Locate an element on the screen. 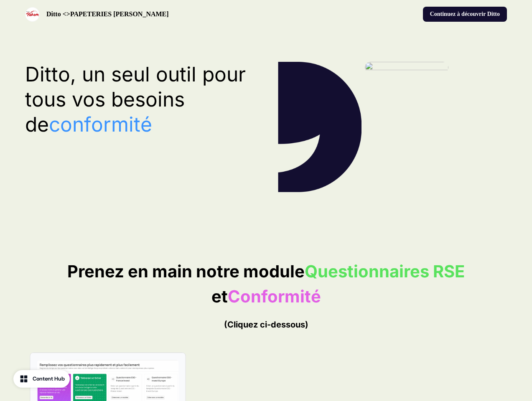  span: (Cliquez ci-dessous) is located at coordinates (266, 324).